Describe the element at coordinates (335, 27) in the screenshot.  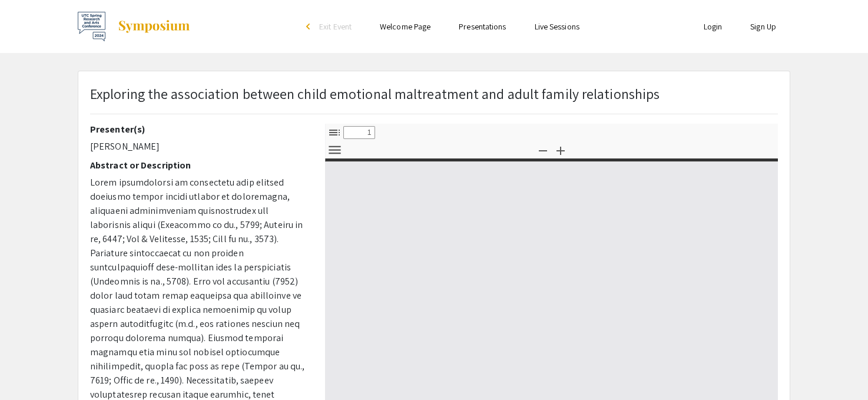
I see `span: Exit Event` at that location.